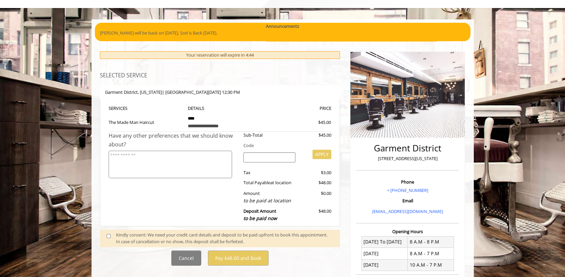  I want to click on div: $0.00, so click(316, 197).